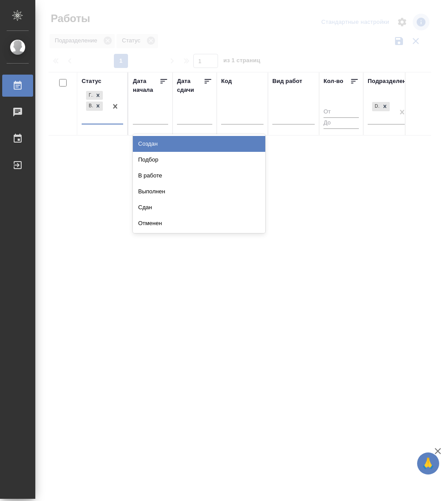 The width and height of the screenshot is (448, 501). Describe the element at coordinates (146, 85) in the screenshot. I see `div: Дата начала` at that location.